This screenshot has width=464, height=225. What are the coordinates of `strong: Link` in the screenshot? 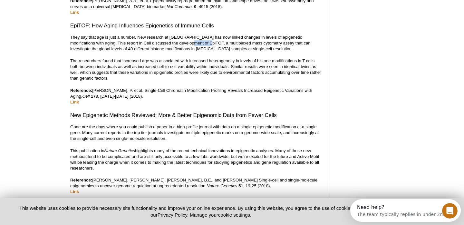 It's located at (74, 102).